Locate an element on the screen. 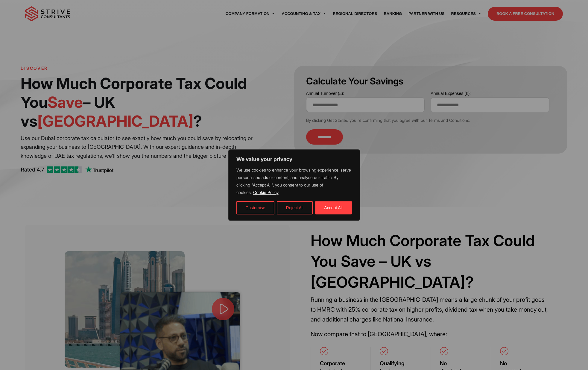 The height and width of the screenshot is (370, 588). button: Reject All is located at coordinates (295, 208).